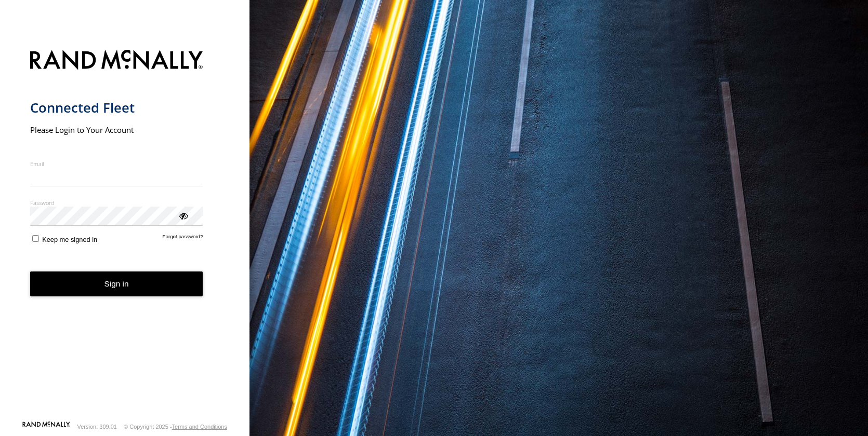 Image resolution: width=868 pixels, height=436 pixels. What do you see at coordinates (46, 427) in the screenshot?
I see `a: Visit our Website` at bounding box center [46, 427].